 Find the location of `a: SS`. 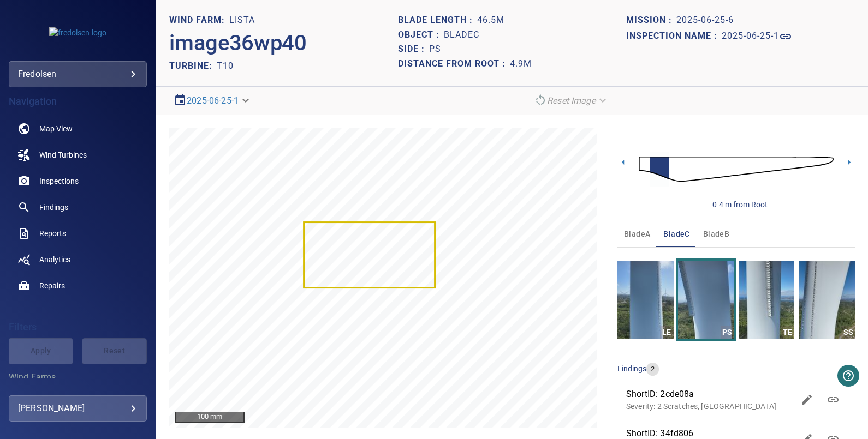

a: SS is located at coordinates (827, 300).